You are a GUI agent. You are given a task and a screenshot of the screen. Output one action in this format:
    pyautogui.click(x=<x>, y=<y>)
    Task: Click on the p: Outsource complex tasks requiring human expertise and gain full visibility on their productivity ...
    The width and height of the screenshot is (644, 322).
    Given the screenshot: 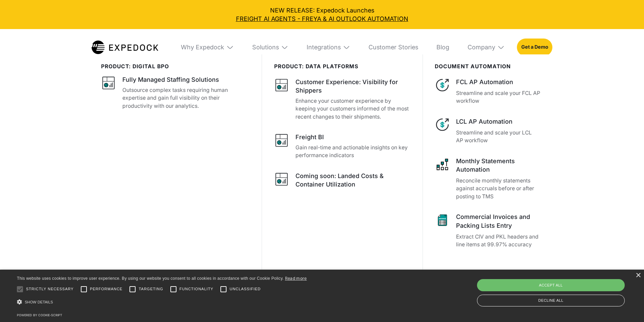 What is the action you would take?
    pyautogui.click(x=186, y=98)
    